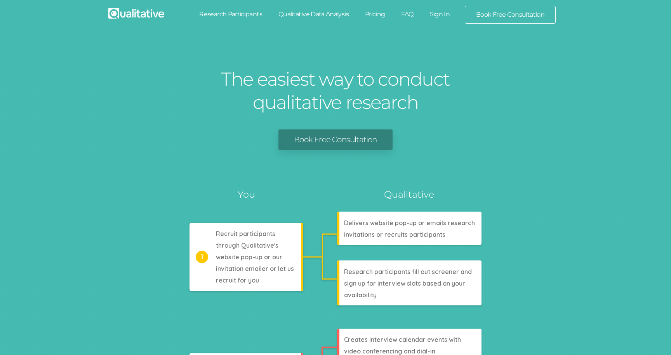 Image resolution: width=671 pixels, height=355 pixels. I want to click on tspan: availability, so click(360, 295).